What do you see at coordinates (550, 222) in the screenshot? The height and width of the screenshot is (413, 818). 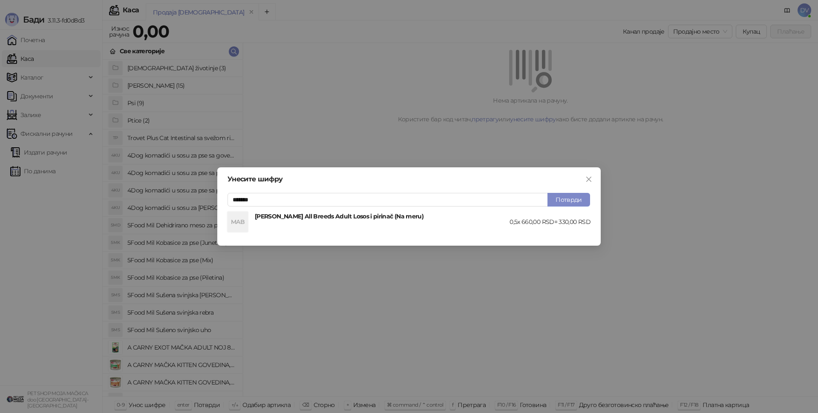 I see `div: 0,5 x 660,00 RSD = 330,00 RSD` at bounding box center [550, 222].